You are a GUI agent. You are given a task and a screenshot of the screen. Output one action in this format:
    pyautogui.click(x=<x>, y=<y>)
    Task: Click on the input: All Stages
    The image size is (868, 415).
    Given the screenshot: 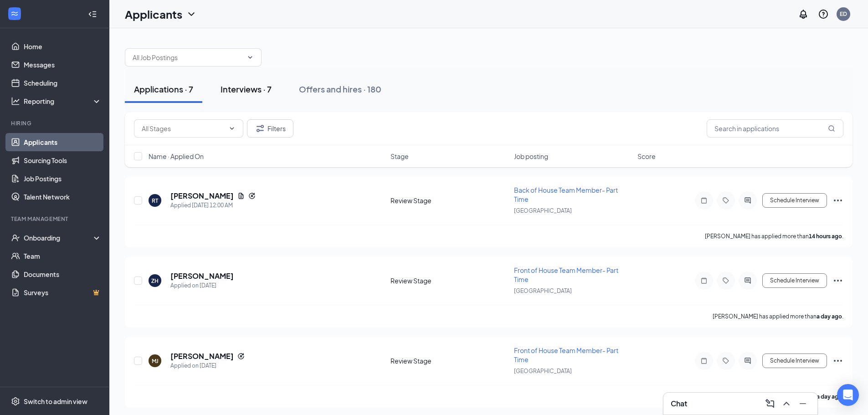 What is the action you would take?
    pyautogui.click(x=183, y=128)
    